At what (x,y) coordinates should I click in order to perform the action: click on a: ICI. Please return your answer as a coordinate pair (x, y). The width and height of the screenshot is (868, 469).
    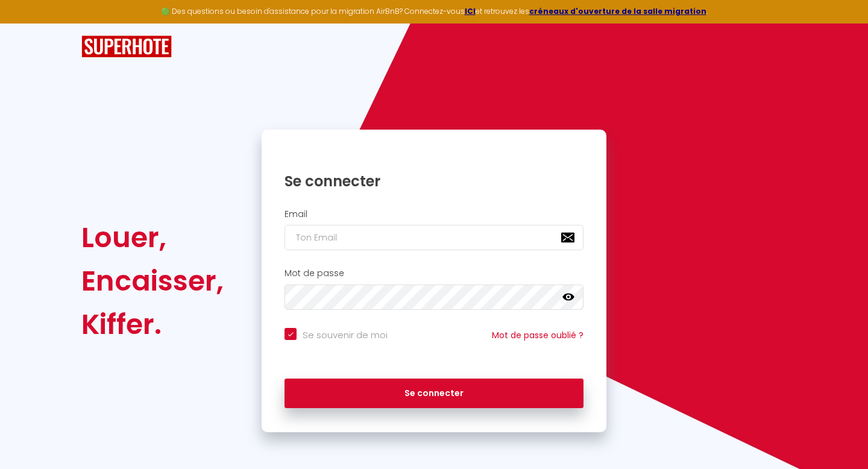
    Looking at the image, I should click on (470, 10).